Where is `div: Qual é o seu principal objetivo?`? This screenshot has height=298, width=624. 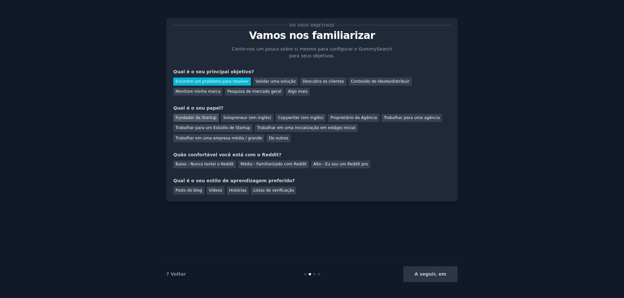
div: Qual é o seu principal objetivo? is located at coordinates (312, 72).